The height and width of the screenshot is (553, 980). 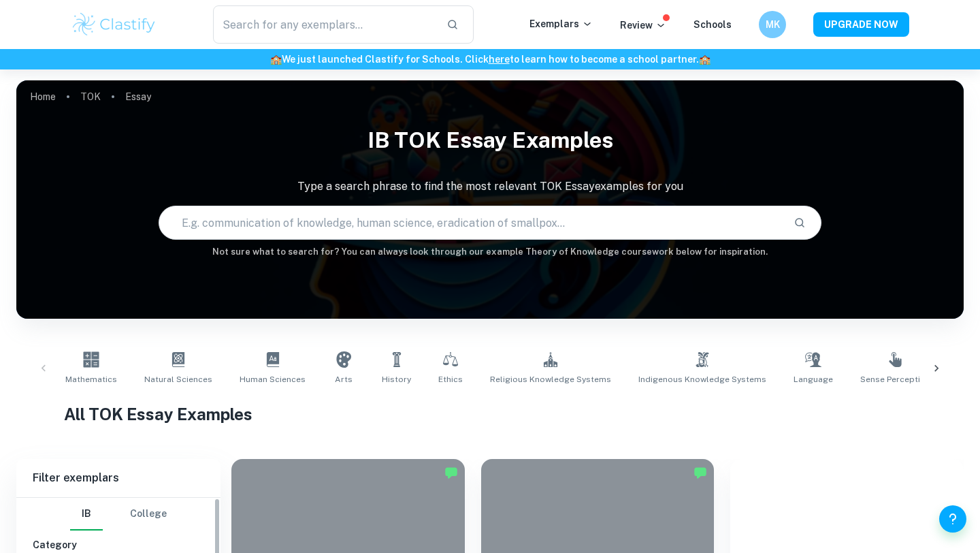 What do you see at coordinates (561, 24) in the screenshot?
I see `p: Exemplars` at bounding box center [561, 24].